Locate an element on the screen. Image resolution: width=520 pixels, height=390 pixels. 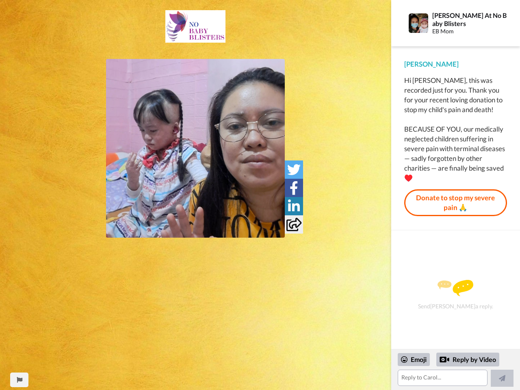
img: Profile Image is located at coordinates (419, 23).